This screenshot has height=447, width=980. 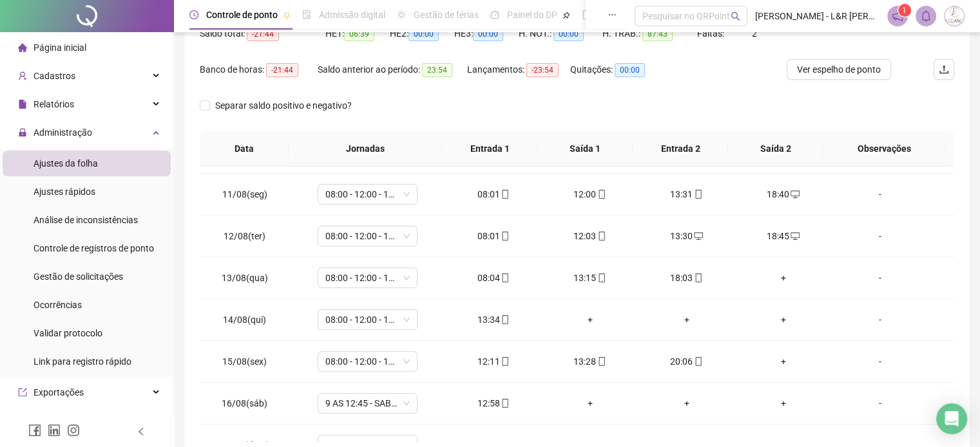 What do you see at coordinates (617, 70) in the screenshot?
I see `div: Quitações:` at bounding box center [617, 70].